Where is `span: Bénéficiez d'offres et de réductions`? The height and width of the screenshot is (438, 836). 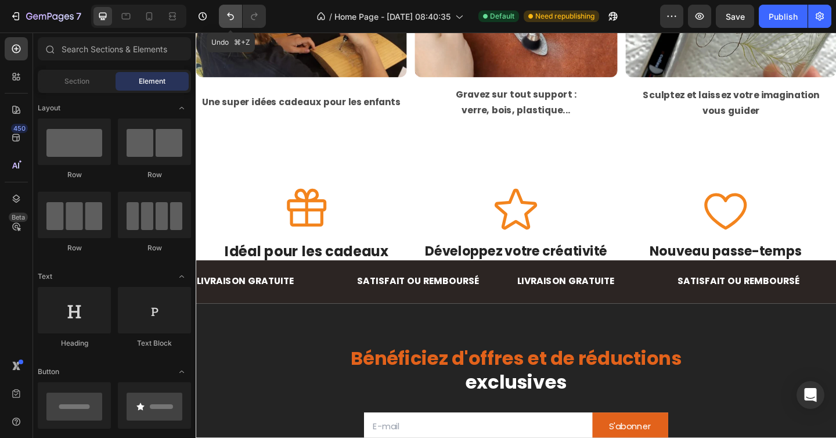
span: Bénéficiez d'offres et de réductions is located at coordinates (348, 354).